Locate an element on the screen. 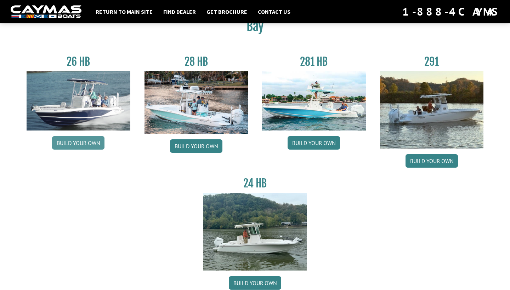 The image size is (510, 290). img: 291_Thumbnail.jpg is located at coordinates (432, 110).